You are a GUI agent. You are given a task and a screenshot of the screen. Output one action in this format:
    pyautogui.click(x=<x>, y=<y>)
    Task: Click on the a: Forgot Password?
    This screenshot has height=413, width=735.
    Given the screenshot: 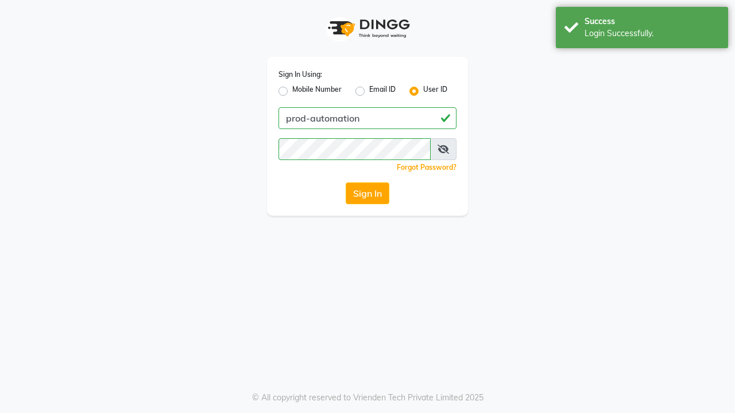 What is the action you would take?
    pyautogui.click(x=427, y=167)
    